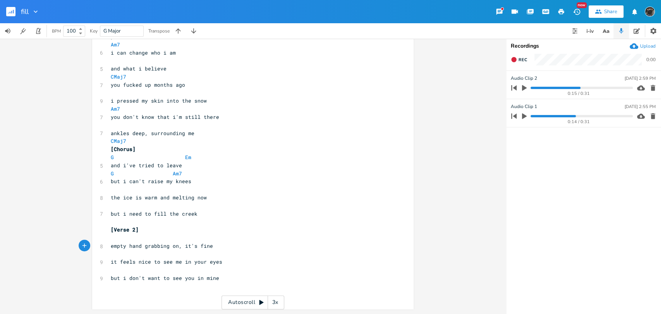 The width and height of the screenshot is (661, 314). Describe the element at coordinates (578, 93) in the screenshot. I see `div: 0:15 / 0:31` at that location.